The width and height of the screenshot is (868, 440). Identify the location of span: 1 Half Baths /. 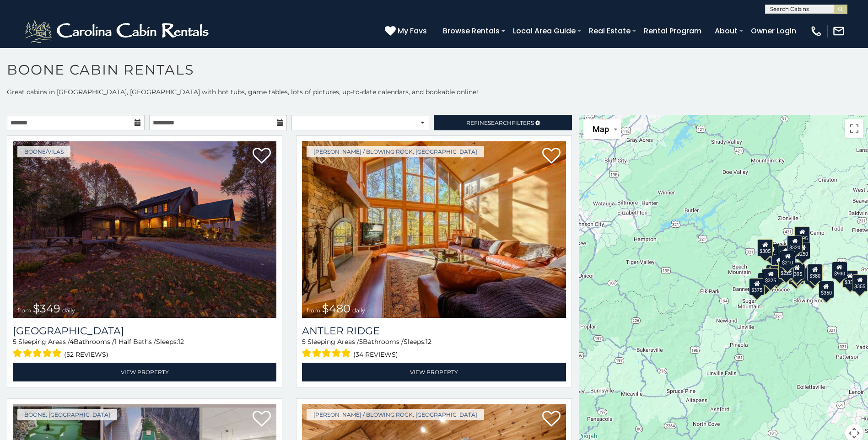
(135, 341).